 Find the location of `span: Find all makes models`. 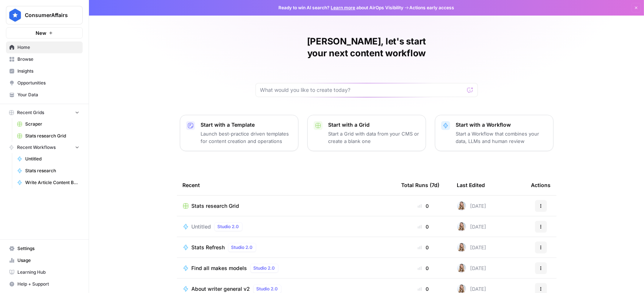

span: Find all makes models is located at coordinates (219, 268).